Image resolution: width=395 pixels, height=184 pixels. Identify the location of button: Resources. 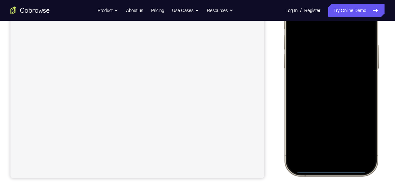
(220, 10).